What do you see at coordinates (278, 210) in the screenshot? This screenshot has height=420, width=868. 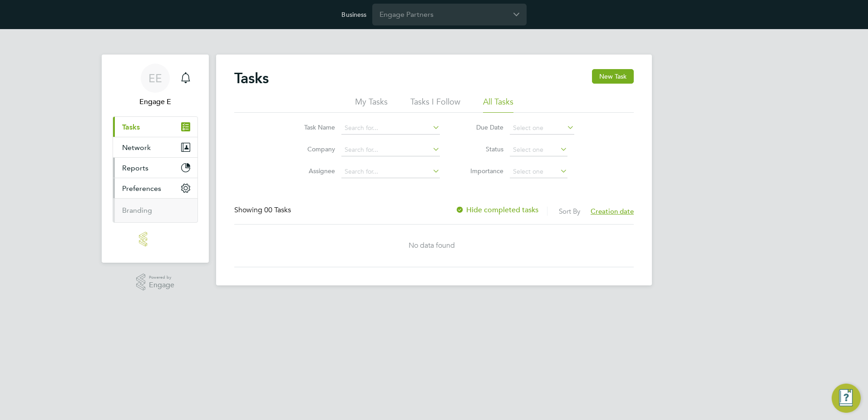 I see `span: 00 Tasks` at bounding box center [278, 210].